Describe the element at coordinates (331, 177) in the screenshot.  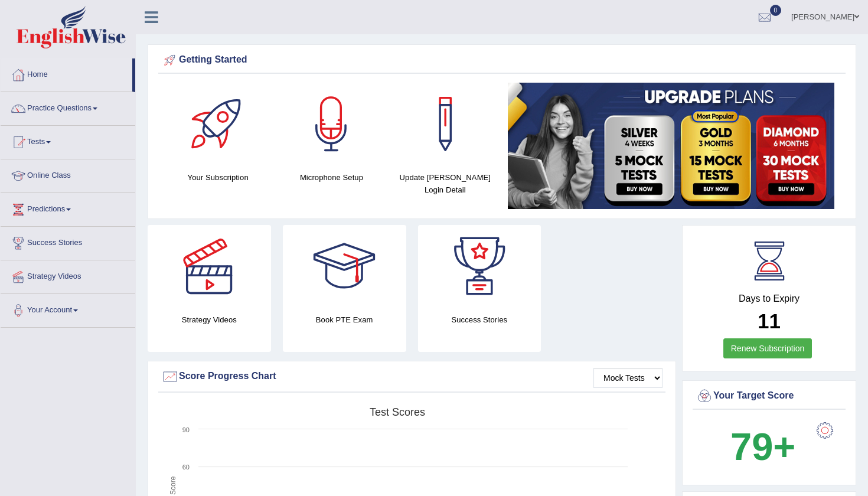
I see `h4: Microphone Setup` at that location.